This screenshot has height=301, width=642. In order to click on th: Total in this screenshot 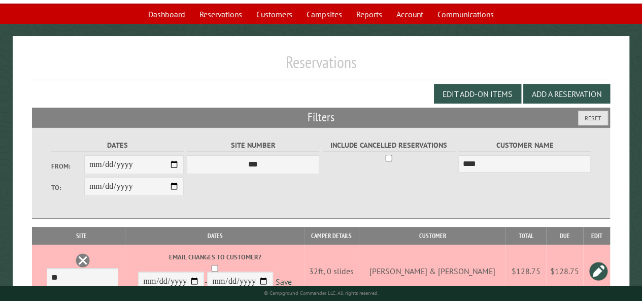, I will do `click(526, 236)`.